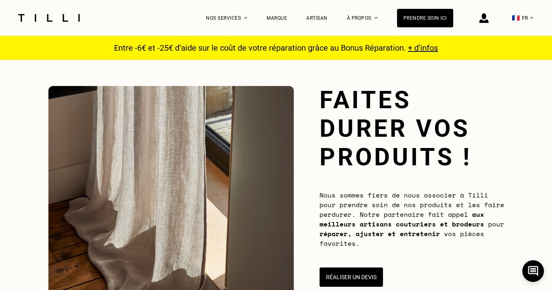 The image size is (552, 290). What do you see at coordinates (425, 18) in the screenshot?
I see `a: Prendre soin ici` at bounding box center [425, 18].